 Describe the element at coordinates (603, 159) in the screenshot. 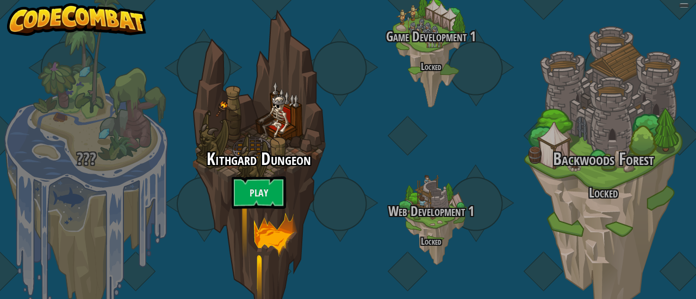

I see `span: Backwoods Forest` at that location.